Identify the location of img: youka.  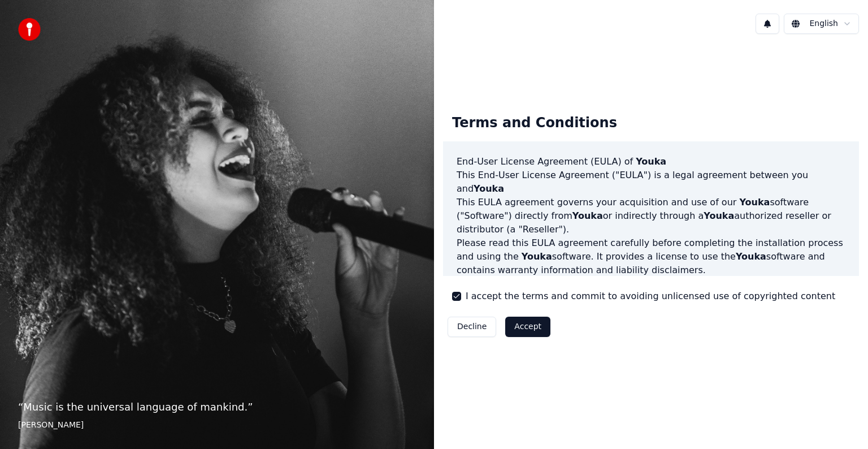
(29, 29).